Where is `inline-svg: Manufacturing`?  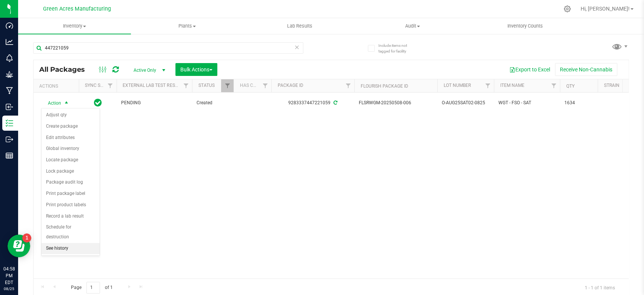
inline-svg: Manufacturing is located at coordinates (9, 91).